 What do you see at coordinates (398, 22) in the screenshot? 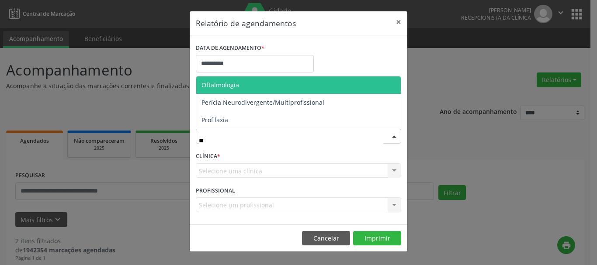
I see `button: Close` at bounding box center [398, 22].